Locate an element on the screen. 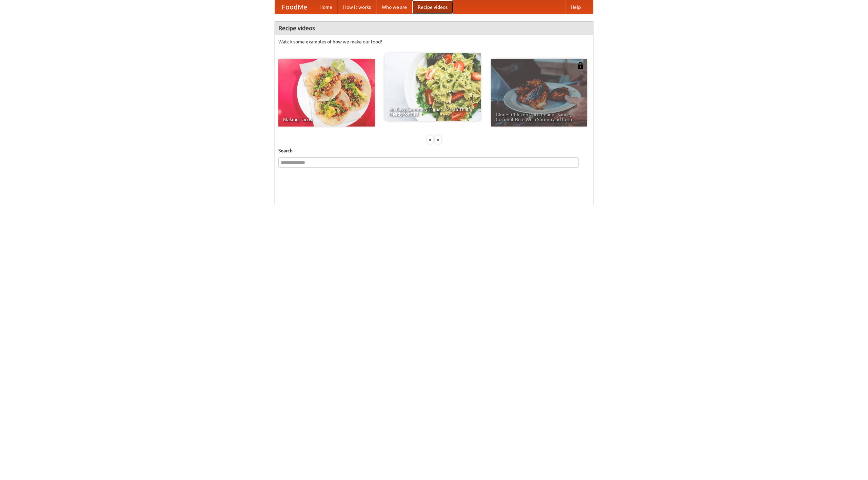 The image size is (868, 480). img: 483408.png is located at coordinates (581, 66).